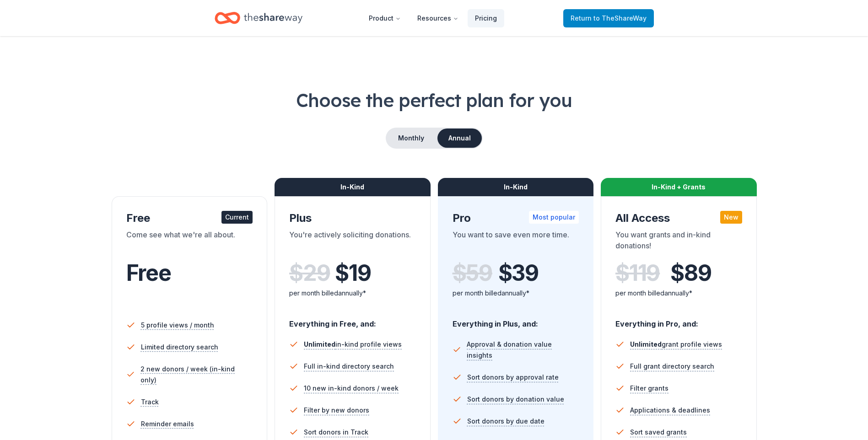 The height and width of the screenshot is (440, 868). What do you see at coordinates (620, 18) in the screenshot?
I see `span: to TheShareWay` at bounding box center [620, 18].